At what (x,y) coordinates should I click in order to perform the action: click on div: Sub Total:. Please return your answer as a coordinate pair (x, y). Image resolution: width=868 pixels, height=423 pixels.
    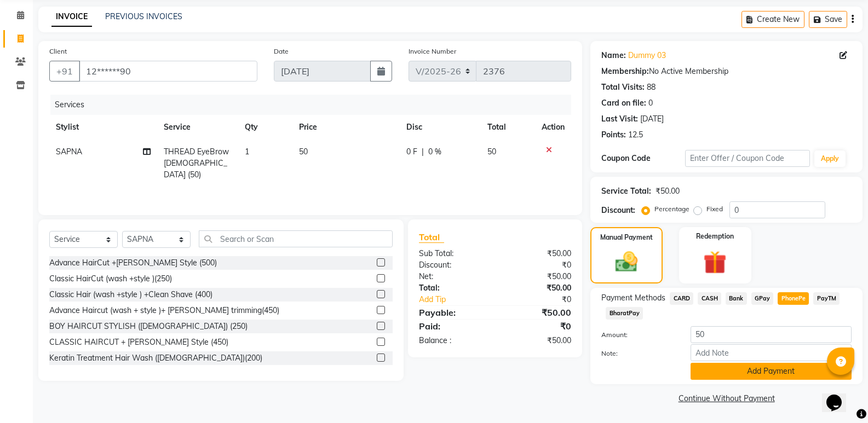
    Looking at the image, I should click on (453, 253).